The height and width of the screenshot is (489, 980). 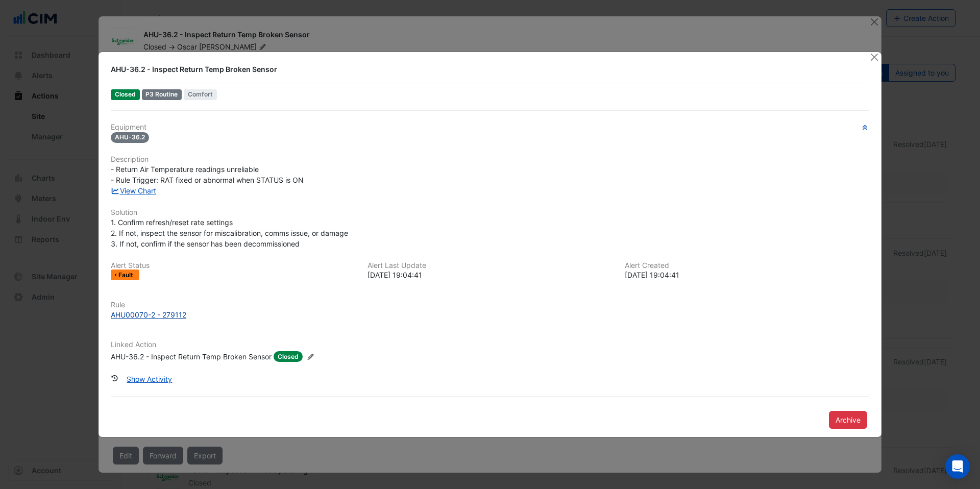 I want to click on h6: Rule, so click(x=490, y=305).